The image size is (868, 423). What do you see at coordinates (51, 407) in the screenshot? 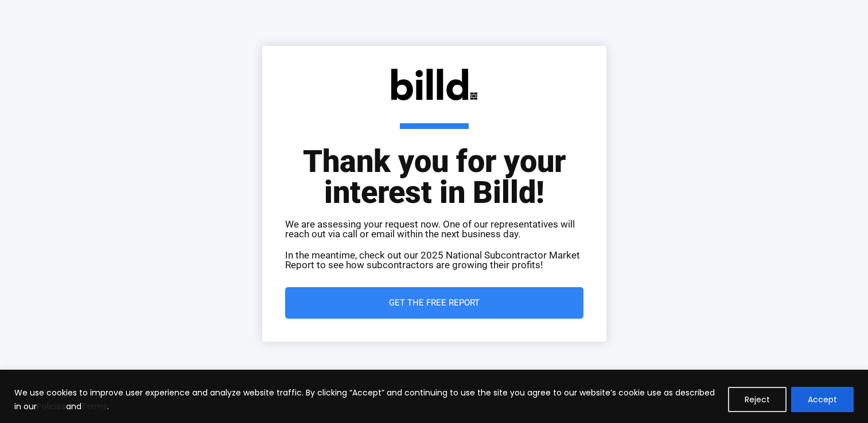
I see `a: Policies` at bounding box center [51, 407].